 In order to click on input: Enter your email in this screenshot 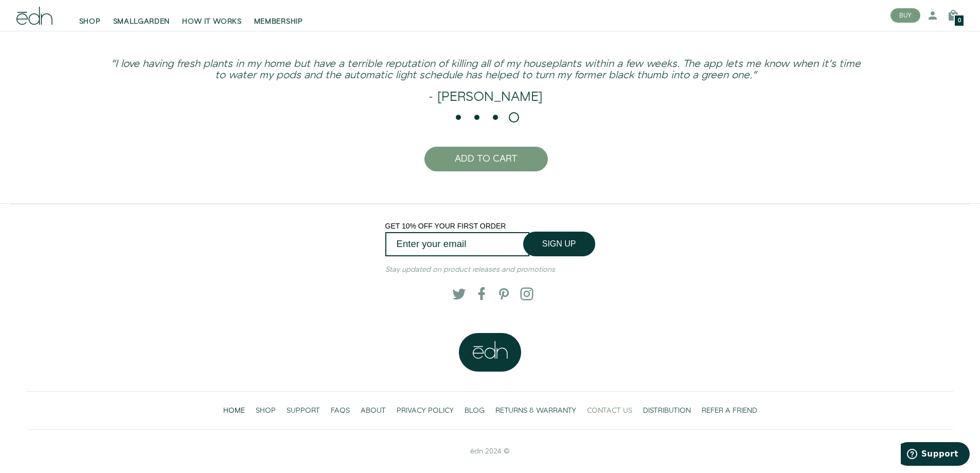, I will do `click(457, 244)`.